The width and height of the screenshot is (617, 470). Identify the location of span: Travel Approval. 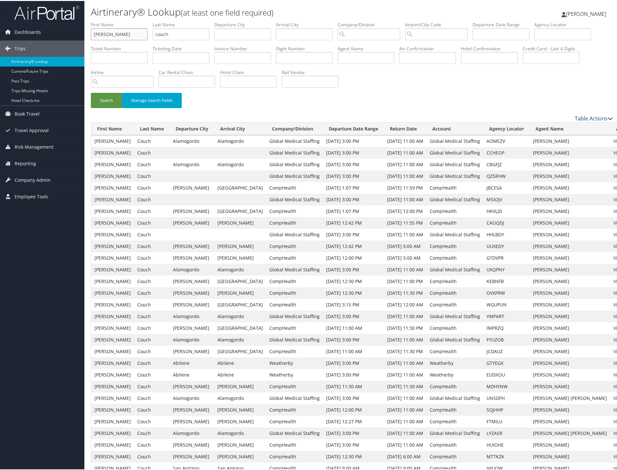
(31, 130).